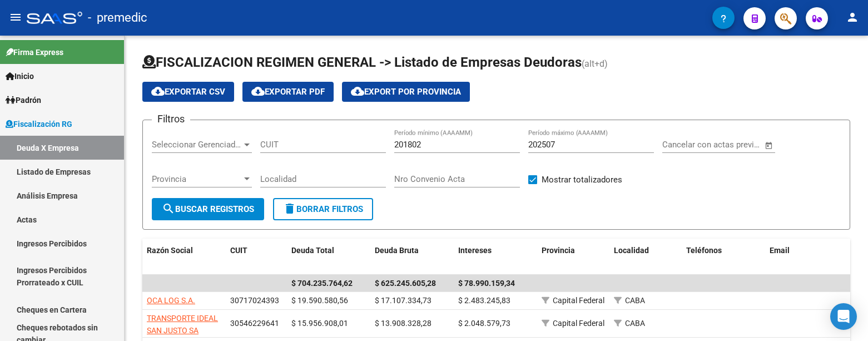  Describe the element at coordinates (23, 100) in the screenshot. I see `span: Padrón` at that location.